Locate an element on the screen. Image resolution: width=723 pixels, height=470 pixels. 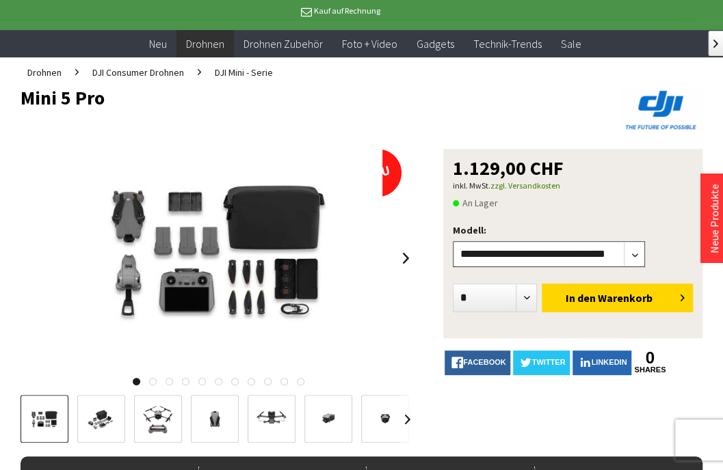
span: DJI Consumer Drohnen is located at coordinates (138, 72).